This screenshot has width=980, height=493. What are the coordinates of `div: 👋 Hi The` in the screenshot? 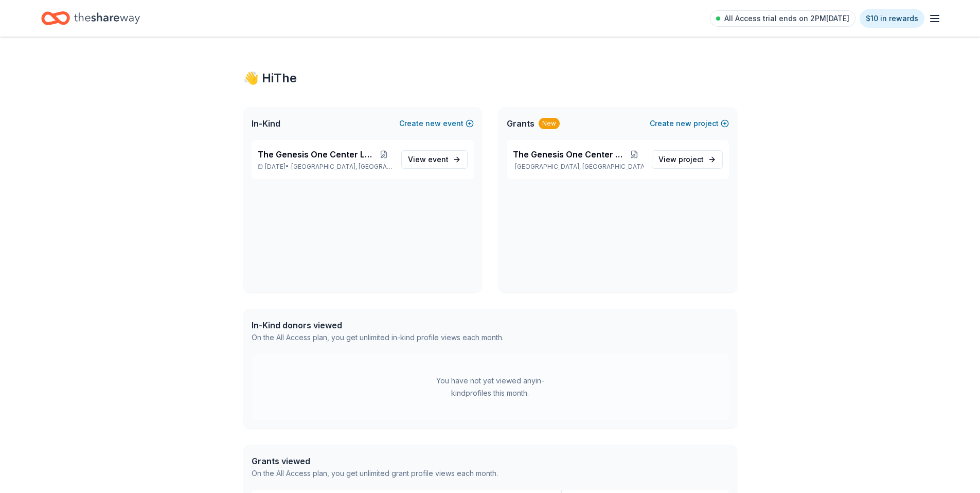 It's located at (490, 78).